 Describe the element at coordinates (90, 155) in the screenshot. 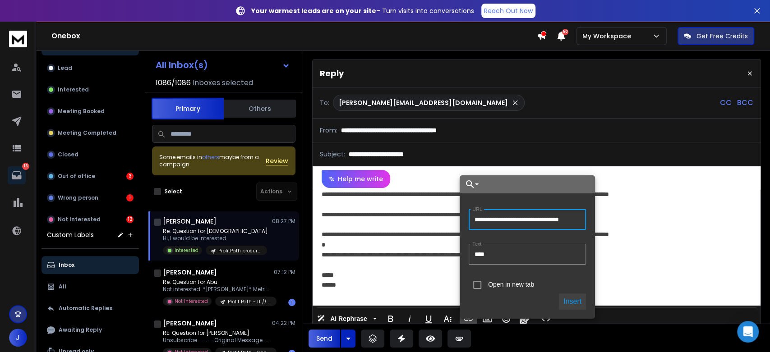

I see `button: Closed` at that location.